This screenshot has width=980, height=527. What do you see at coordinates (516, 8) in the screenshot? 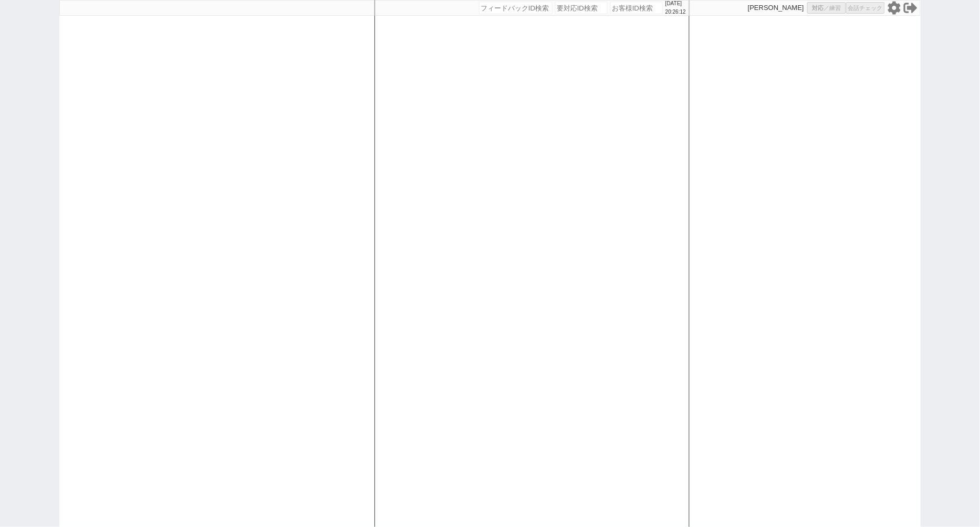
I see `input: フィードバックID検索` at bounding box center [516, 8].